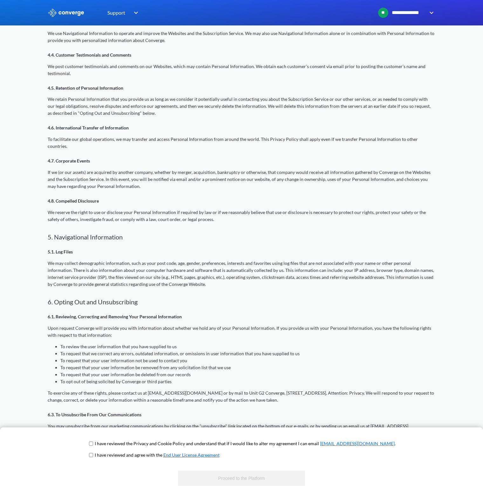 This screenshot has height=491, width=483. I want to click on p: 6.1. Reviewing, Correcting and Removing Your Personal Information, so click(242, 317).